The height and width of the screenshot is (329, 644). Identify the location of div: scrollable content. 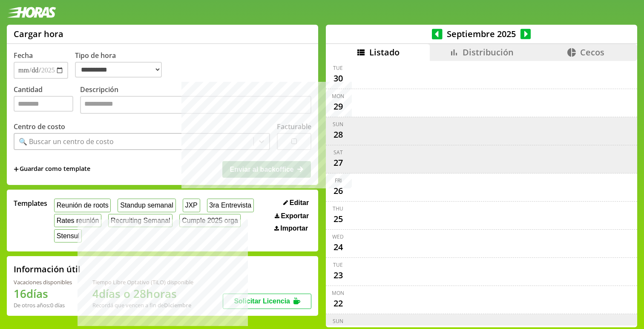
(481, 193).